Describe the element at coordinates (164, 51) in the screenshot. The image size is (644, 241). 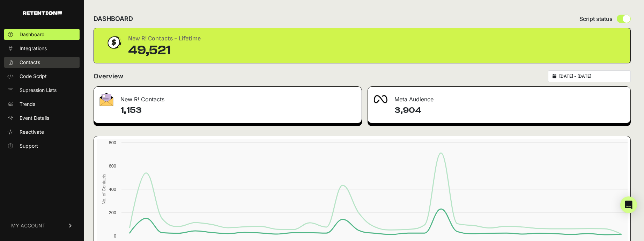
I see `div: 49,521` at that location.